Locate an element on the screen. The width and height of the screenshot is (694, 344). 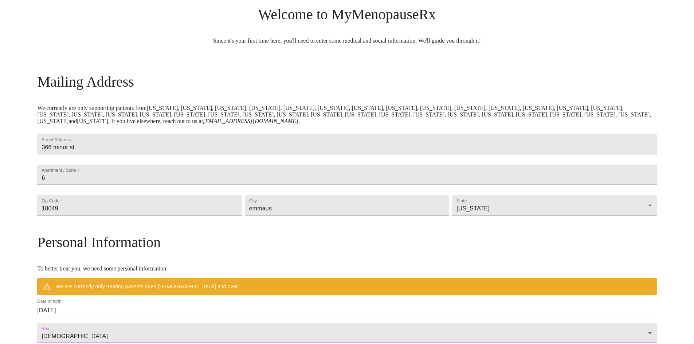
h3: Mailing Address is located at coordinates (347, 82).